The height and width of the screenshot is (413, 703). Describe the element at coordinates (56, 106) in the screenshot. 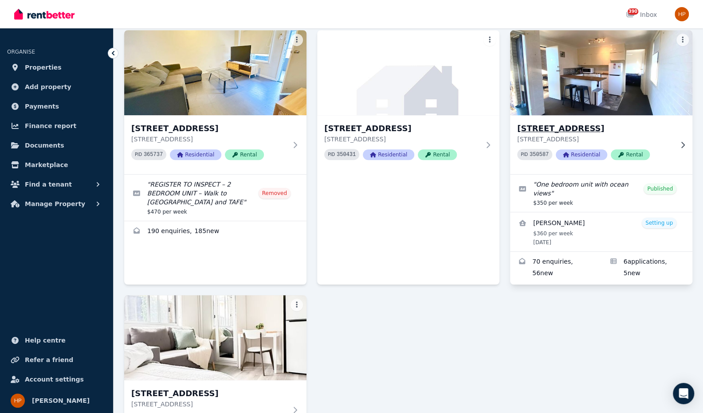

I see `a: Payments` at that location.